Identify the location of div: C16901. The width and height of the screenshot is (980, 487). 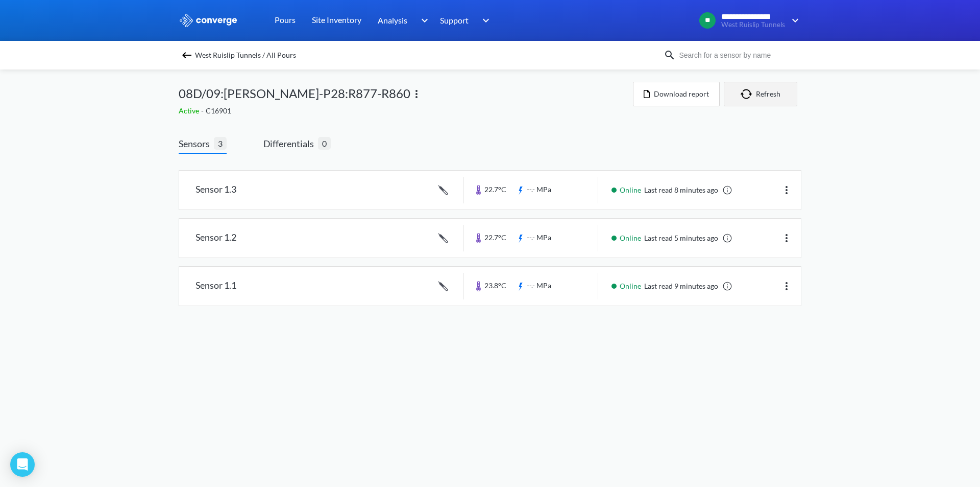
(406, 111).